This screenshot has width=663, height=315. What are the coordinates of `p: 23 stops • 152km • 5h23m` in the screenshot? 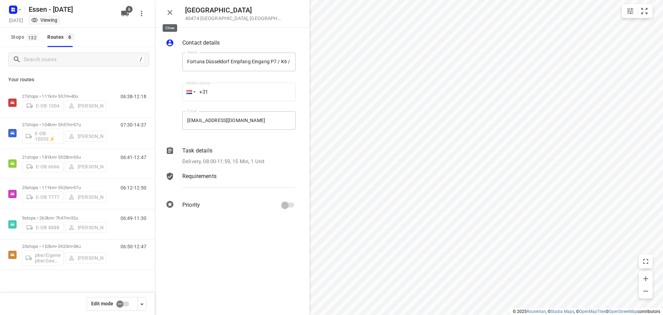 It's located at (64, 246).